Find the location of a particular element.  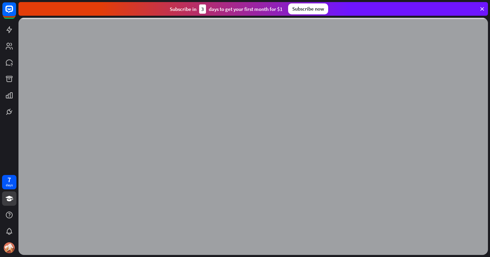

div: Subscribe now is located at coordinates (308, 9).